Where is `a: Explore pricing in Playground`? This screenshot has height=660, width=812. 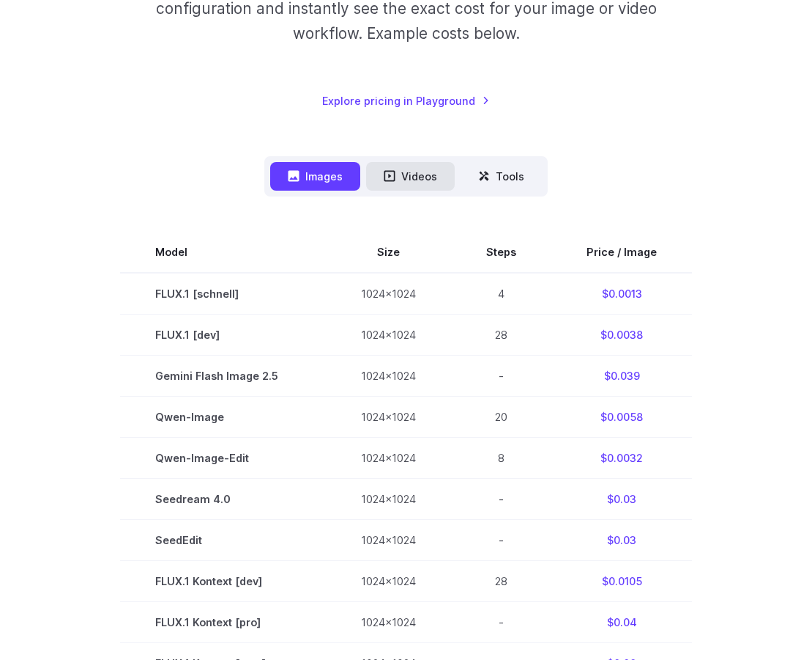
a: Explore pricing in Playground is located at coordinates (406, 100).